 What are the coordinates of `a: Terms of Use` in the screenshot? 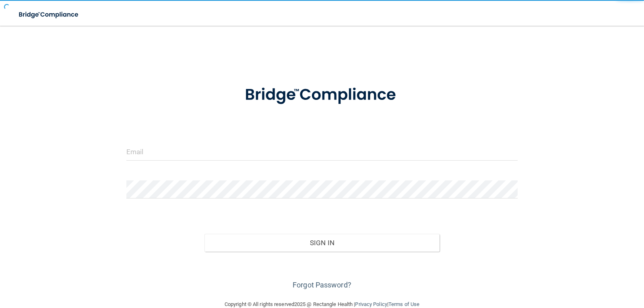 It's located at (403, 304).